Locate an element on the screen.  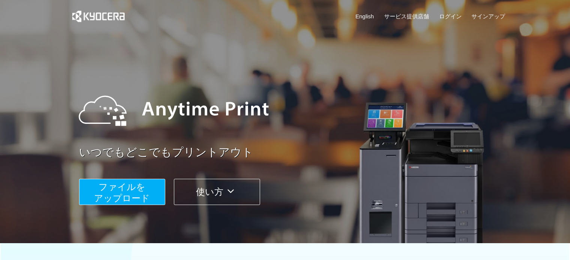
button: 使い方 is located at coordinates (217, 192).